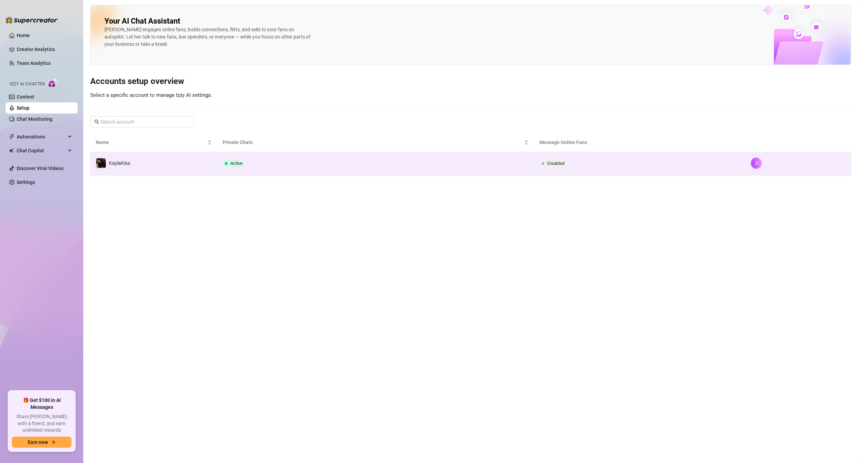 This screenshot has height=463, width=858. What do you see at coordinates (556, 163) in the screenshot?
I see `span: Disabled` at bounding box center [556, 163].